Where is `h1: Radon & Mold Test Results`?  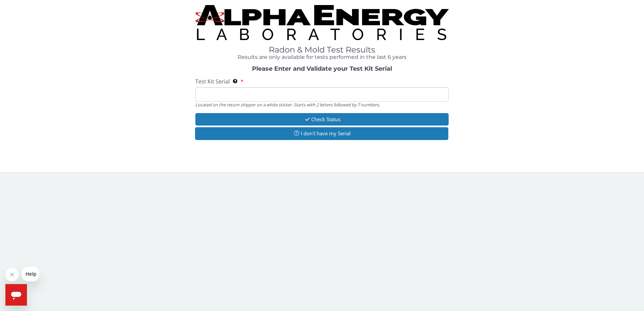 h1: Radon & Mold Test Results is located at coordinates (322, 50).